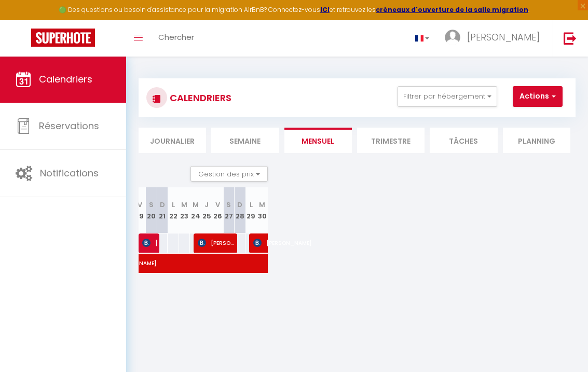 This screenshot has width=588, height=372. What do you see at coordinates (162, 210) in the screenshot?
I see `th: 21` at bounding box center [162, 210].